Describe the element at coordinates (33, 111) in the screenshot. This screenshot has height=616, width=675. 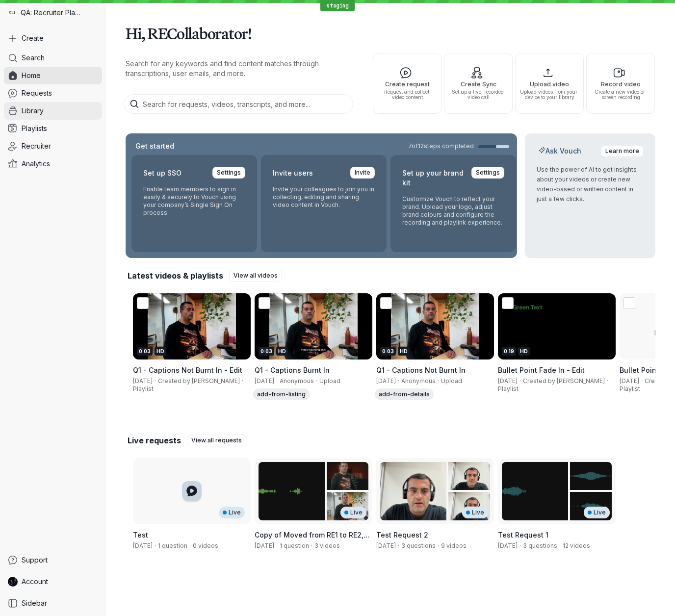
I see `span: Library` at that location.